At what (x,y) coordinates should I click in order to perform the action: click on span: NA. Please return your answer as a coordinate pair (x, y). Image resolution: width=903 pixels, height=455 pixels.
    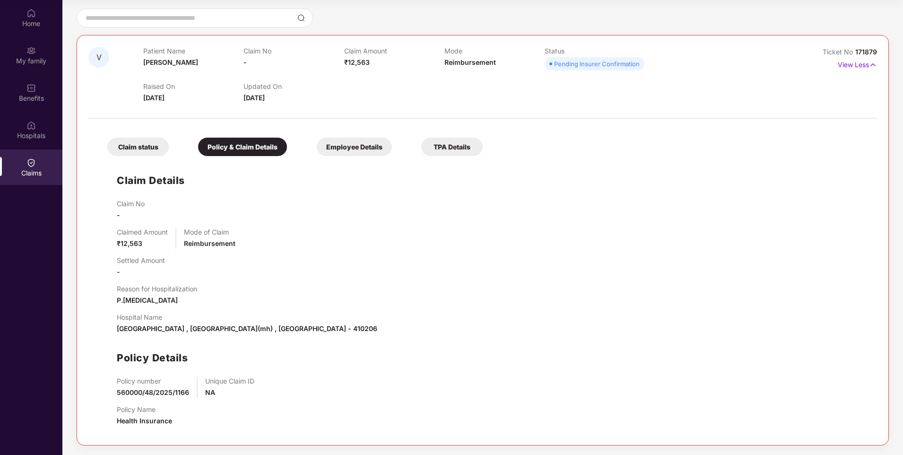
    Looking at the image, I should click on (210, 392).